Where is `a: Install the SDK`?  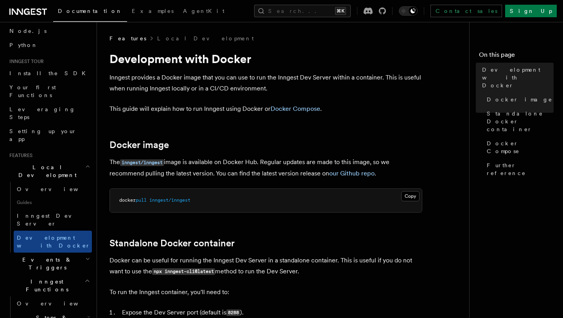
a: Install the SDK is located at coordinates (49, 73).